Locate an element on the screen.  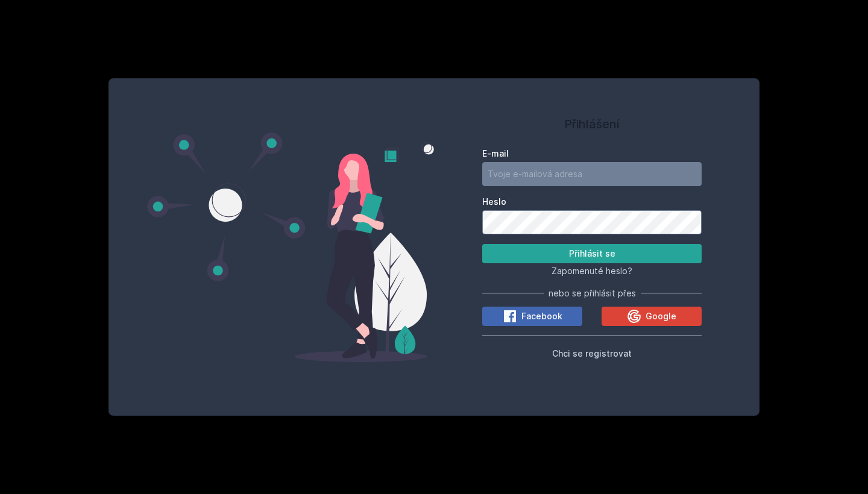
button: Přihlásit se is located at coordinates (592, 253).